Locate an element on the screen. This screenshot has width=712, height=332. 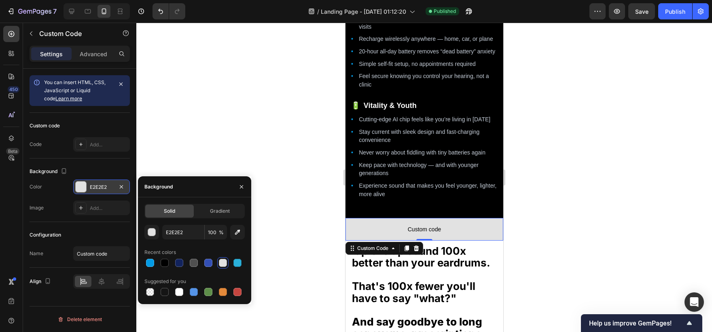
p: Custom Code is located at coordinates (74, 34).